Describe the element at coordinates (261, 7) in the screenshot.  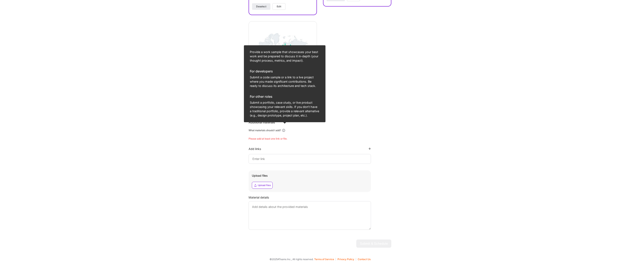
I see `span: Deselect` at that location.